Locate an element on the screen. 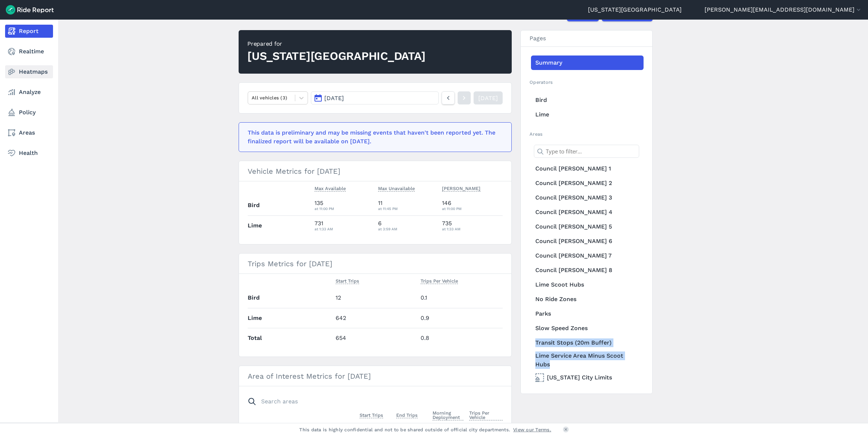 Image resolution: width=868 pixels, height=436 pixels. div: at 11:45 PM is located at coordinates (407, 209).